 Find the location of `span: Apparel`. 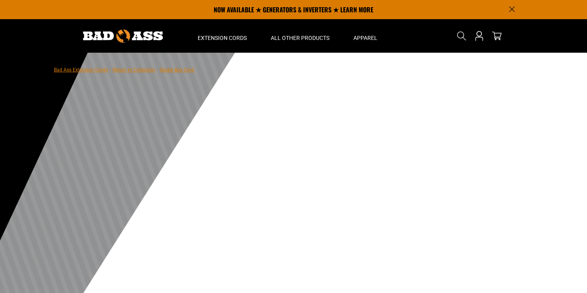

span: Apparel is located at coordinates (365, 38).